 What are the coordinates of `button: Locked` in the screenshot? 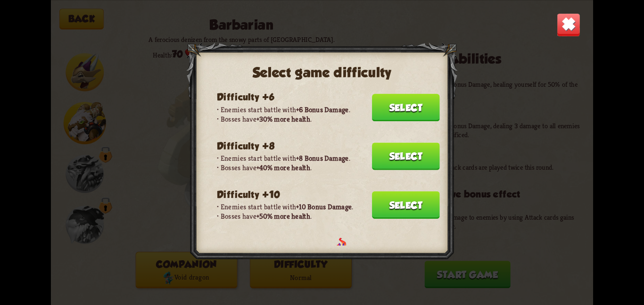 It's located at (406, 254).